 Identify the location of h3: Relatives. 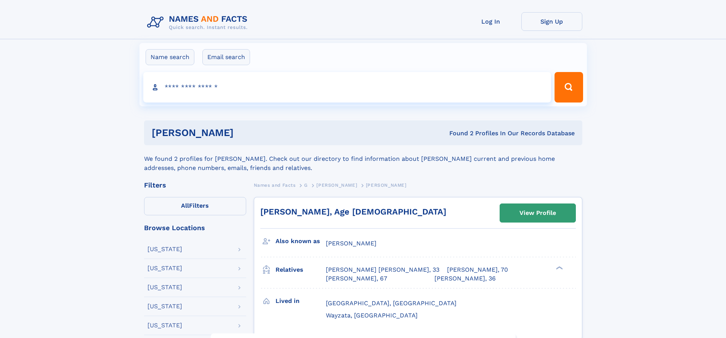
(301, 270).